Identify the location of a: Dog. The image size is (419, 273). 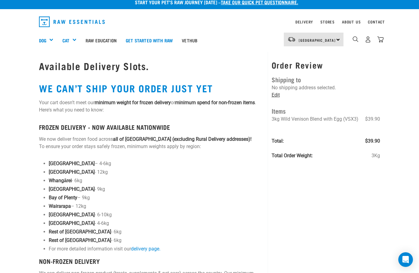
(43, 40).